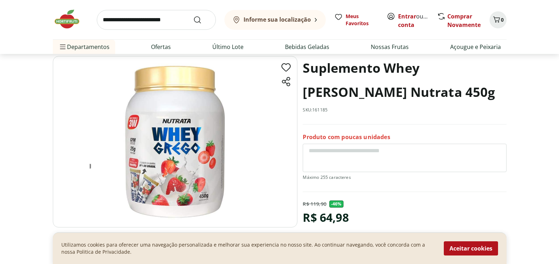 The image size is (559, 264). I want to click on a: Criar conta, so click(418, 21).